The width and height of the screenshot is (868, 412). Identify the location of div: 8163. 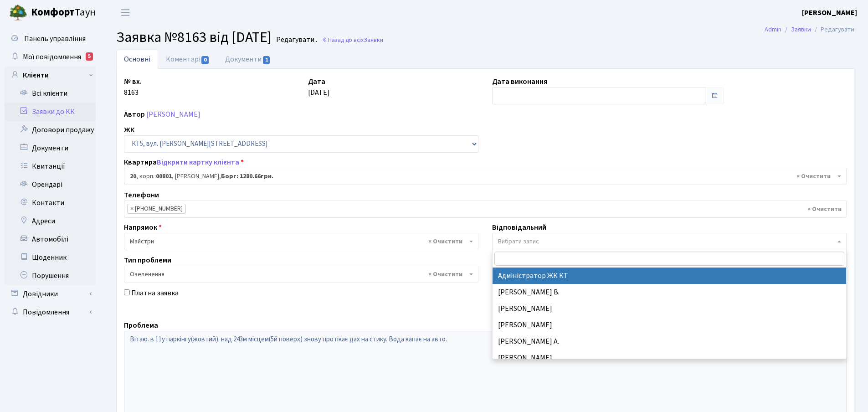
(209, 90).